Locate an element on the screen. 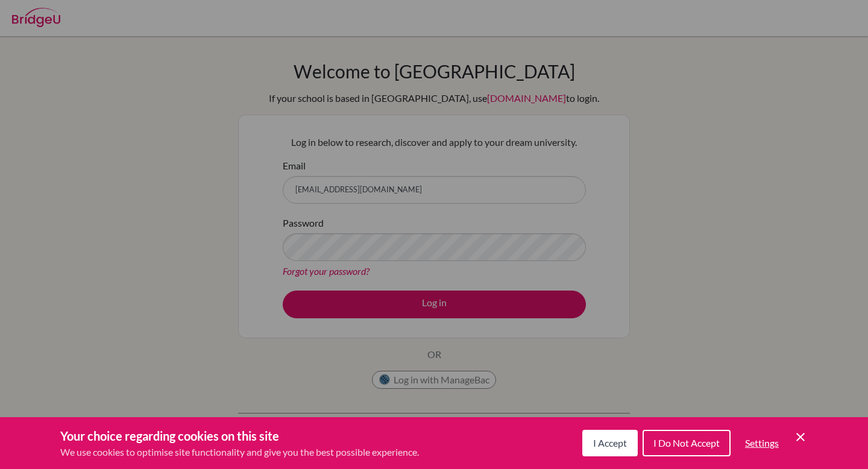 This screenshot has height=469, width=868. span: I Do Not Accept is located at coordinates (687, 443).